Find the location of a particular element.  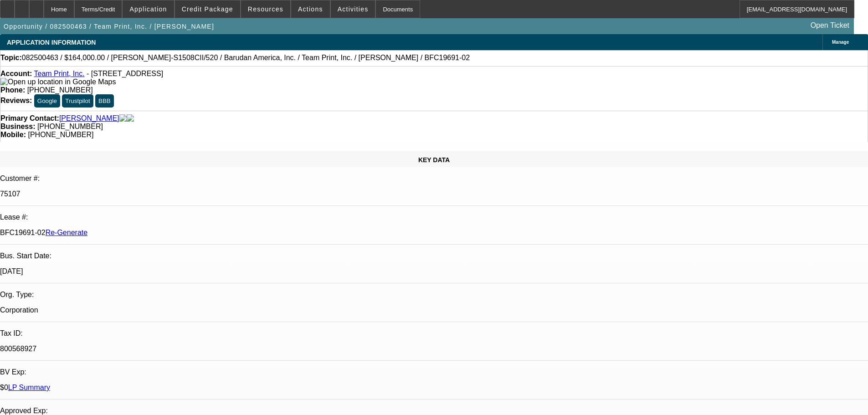

span: Manage is located at coordinates (840, 42).